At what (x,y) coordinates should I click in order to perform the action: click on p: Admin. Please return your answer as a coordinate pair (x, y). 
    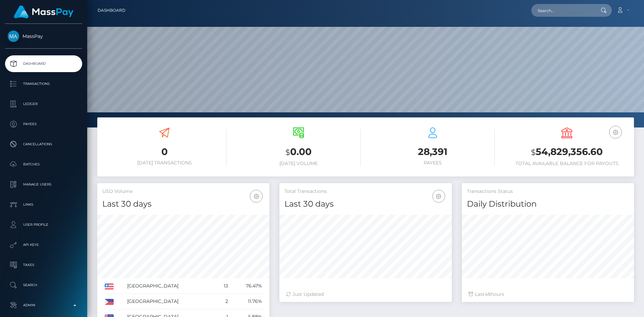
    Looking at the image, I should click on (44, 305).